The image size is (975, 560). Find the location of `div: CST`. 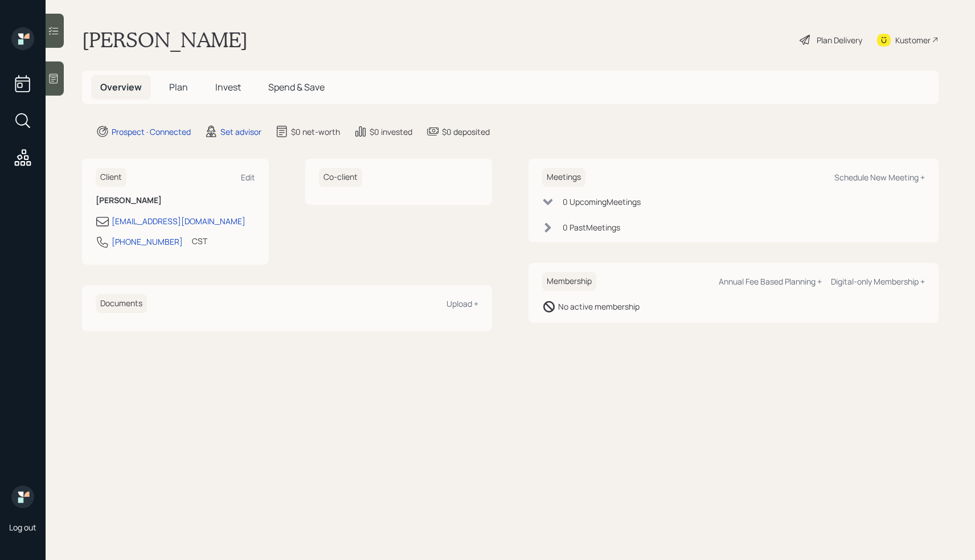

div: CST is located at coordinates (200, 240).